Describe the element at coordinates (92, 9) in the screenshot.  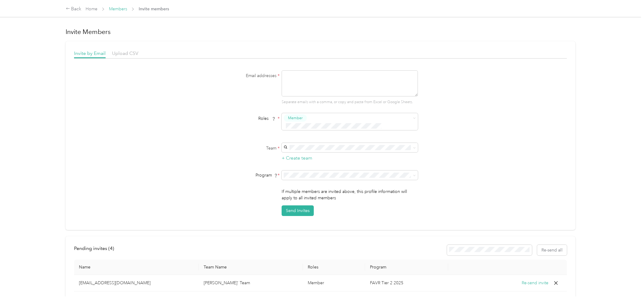
I see `a: Home` at that location.